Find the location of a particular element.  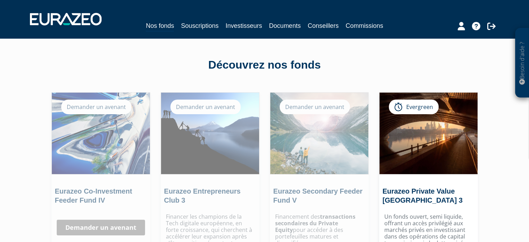

a: Eurazeo Secondary Feeder Fund V is located at coordinates (318, 196).